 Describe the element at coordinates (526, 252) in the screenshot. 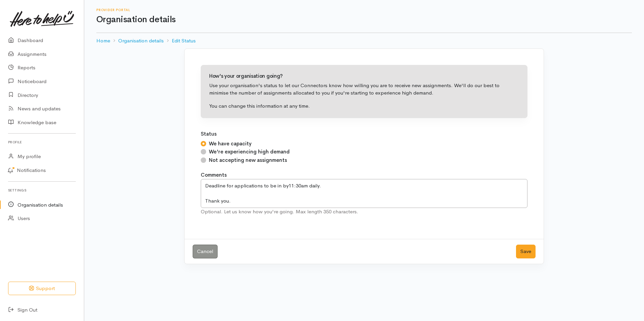

I see `button: Save` at that location.